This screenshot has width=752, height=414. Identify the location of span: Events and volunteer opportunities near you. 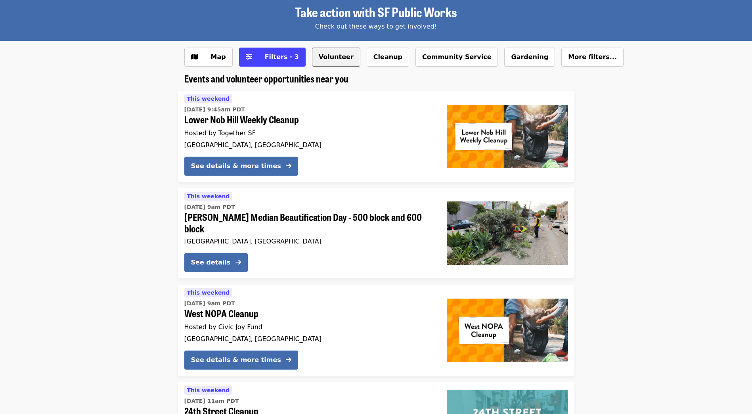
(266, 78).